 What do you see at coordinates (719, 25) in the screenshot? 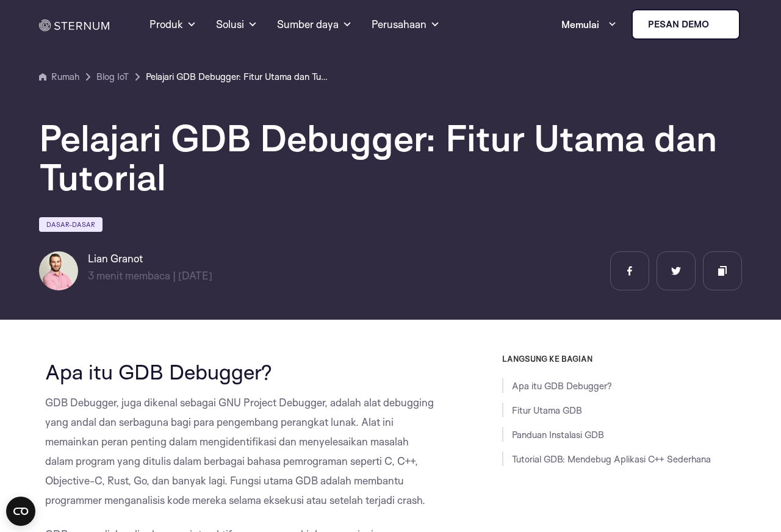
I see `img: tulang dada iot` at bounding box center [719, 25].